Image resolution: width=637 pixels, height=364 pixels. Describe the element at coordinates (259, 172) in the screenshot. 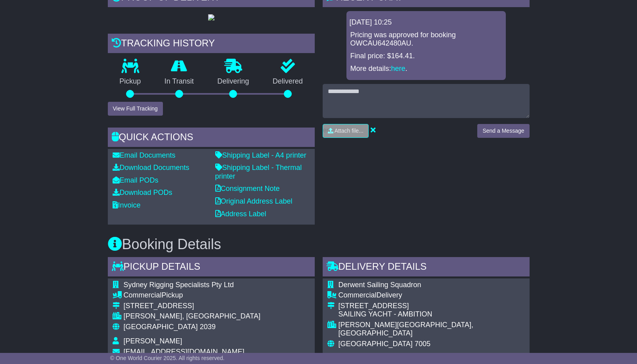

I see `a: Shipping Label - Thermal printer` at that location.